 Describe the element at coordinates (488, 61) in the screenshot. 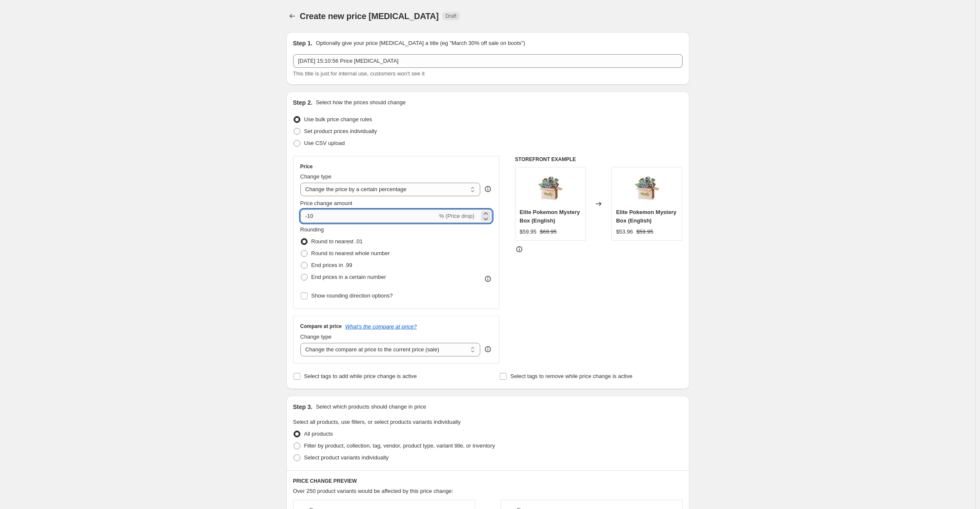

I see `input: 30% off holiday sale` at that location.